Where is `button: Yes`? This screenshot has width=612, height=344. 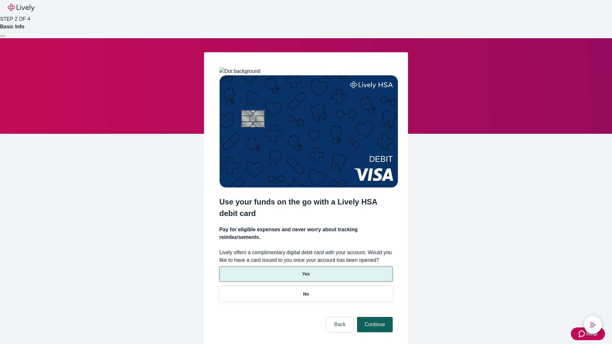 button: Yes is located at coordinates (306, 274).